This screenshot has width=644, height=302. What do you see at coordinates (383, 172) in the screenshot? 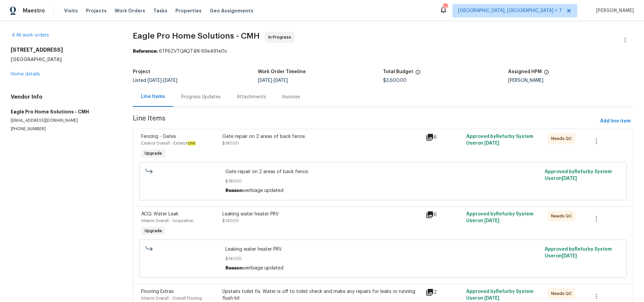
I see `span: Gate repair on 2 areas of back fence.` at bounding box center [383, 172].